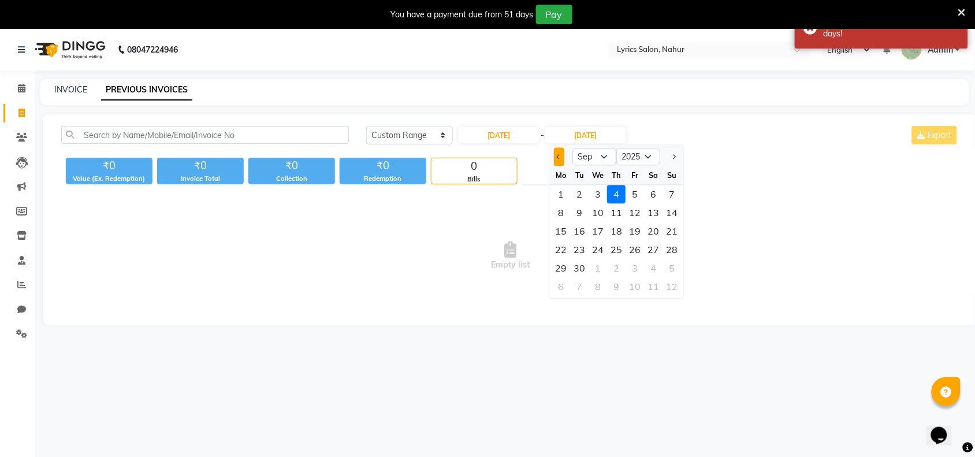 Image resolution: width=975 pixels, height=457 pixels. Describe the element at coordinates (566, 166) in the screenshot. I see `div: 0` at that location.